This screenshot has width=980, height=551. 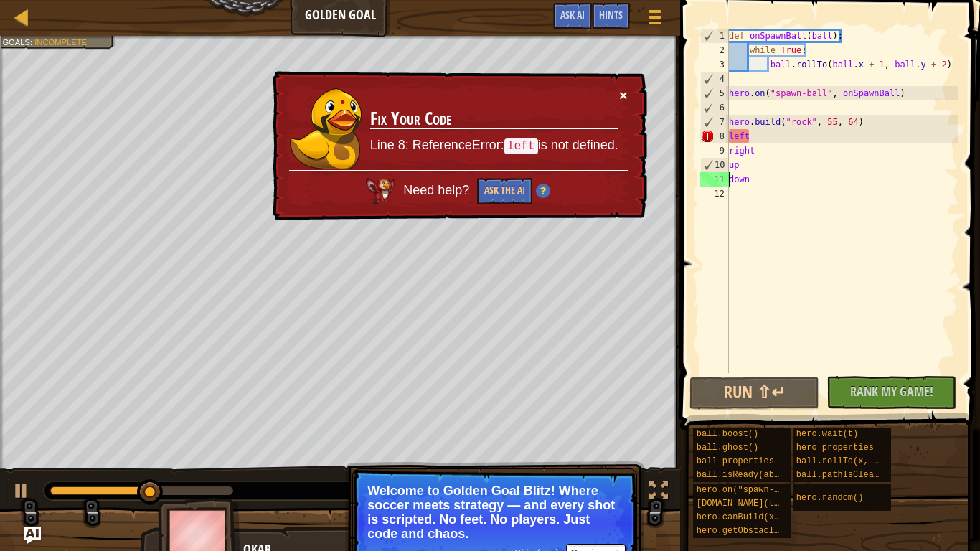 I want to click on span: Hints, so click(x=610, y=15).